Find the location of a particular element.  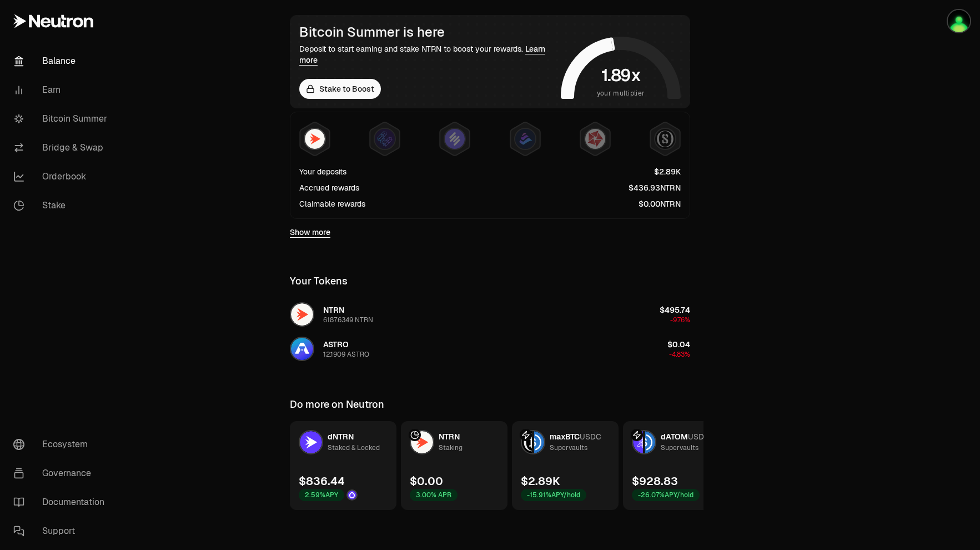

img: maxBTC Logo is located at coordinates (527, 442).